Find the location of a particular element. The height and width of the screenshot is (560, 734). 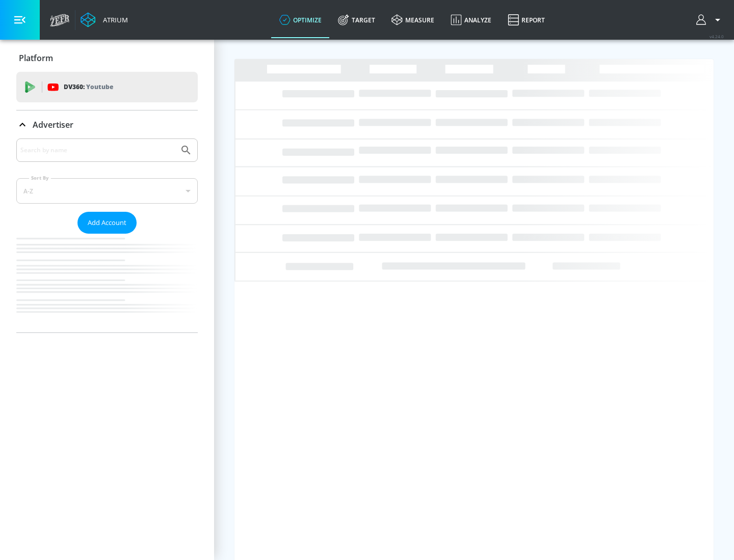

nav: list of Advertiser is located at coordinates (107, 283).